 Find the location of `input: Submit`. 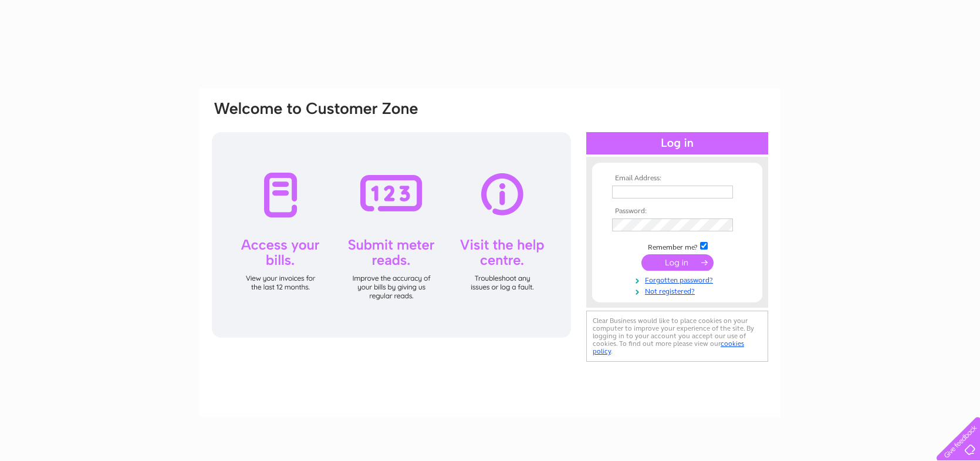

input: Submit is located at coordinates (677, 262).